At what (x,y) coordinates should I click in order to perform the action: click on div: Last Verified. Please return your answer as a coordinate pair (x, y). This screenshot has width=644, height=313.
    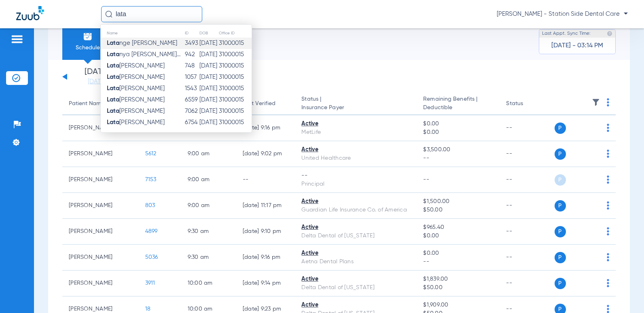
    Looking at the image, I should click on (265, 104).